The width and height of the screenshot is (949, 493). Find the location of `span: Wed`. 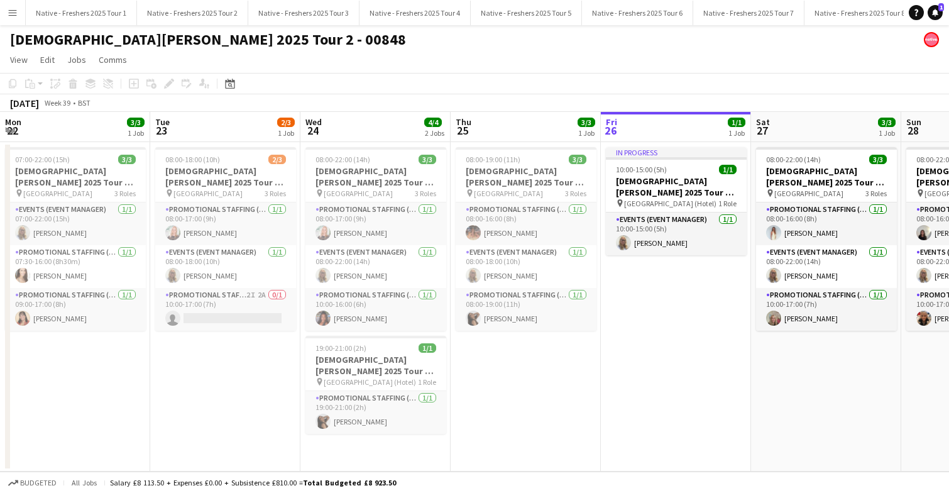

span: Wed is located at coordinates (314, 122).